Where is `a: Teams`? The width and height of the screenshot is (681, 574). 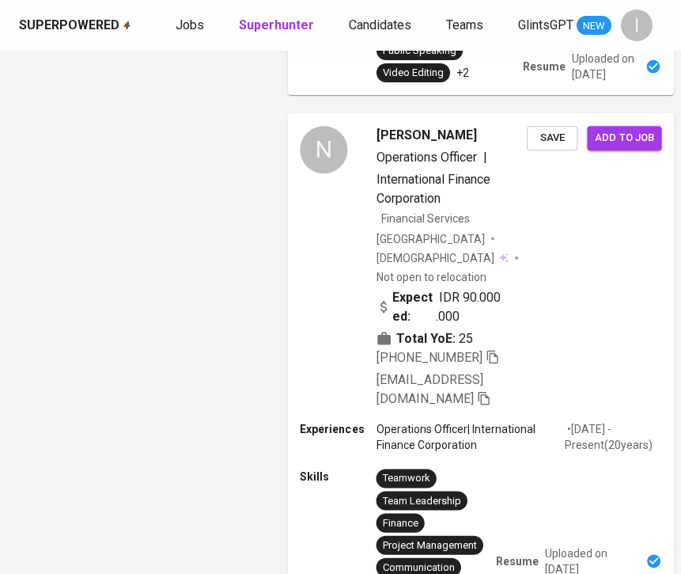
a: Teams is located at coordinates (466, 25).